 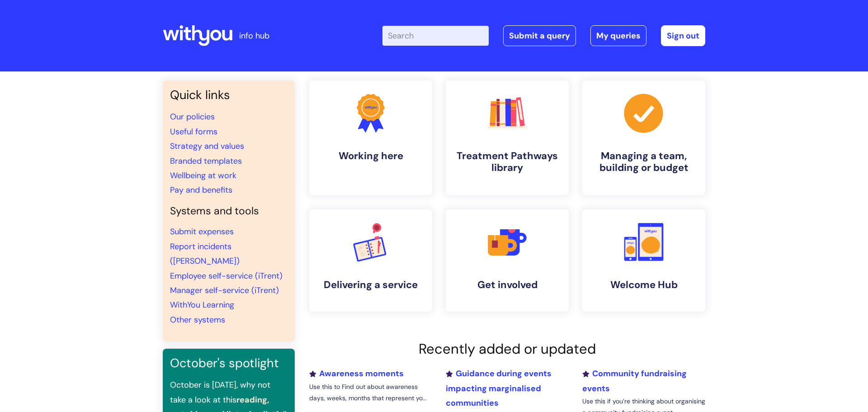 I want to click on a: Guidance during events impacting marginalised communities, so click(x=498, y=388).